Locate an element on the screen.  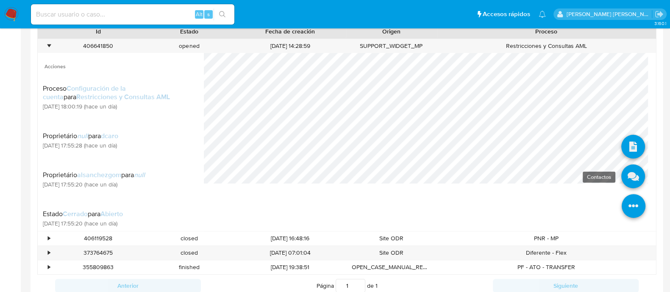
div: 406119528 is located at coordinates (98, 238).